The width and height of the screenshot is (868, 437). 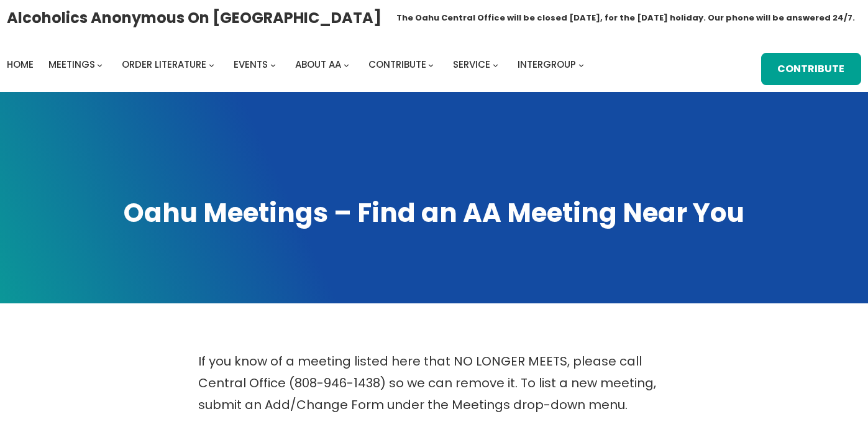 What do you see at coordinates (273, 64) in the screenshot?
I see `button: Events submenu` at bounding box center [273, 64].